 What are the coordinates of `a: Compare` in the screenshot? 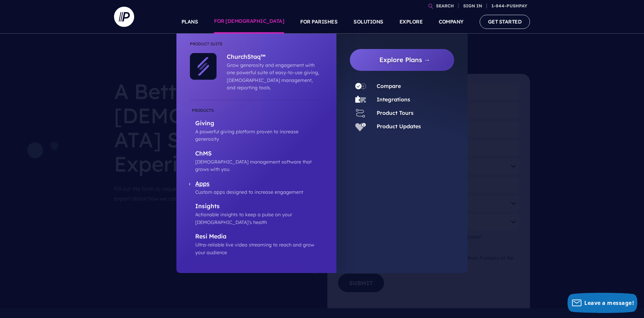 It's located at (389, 86).